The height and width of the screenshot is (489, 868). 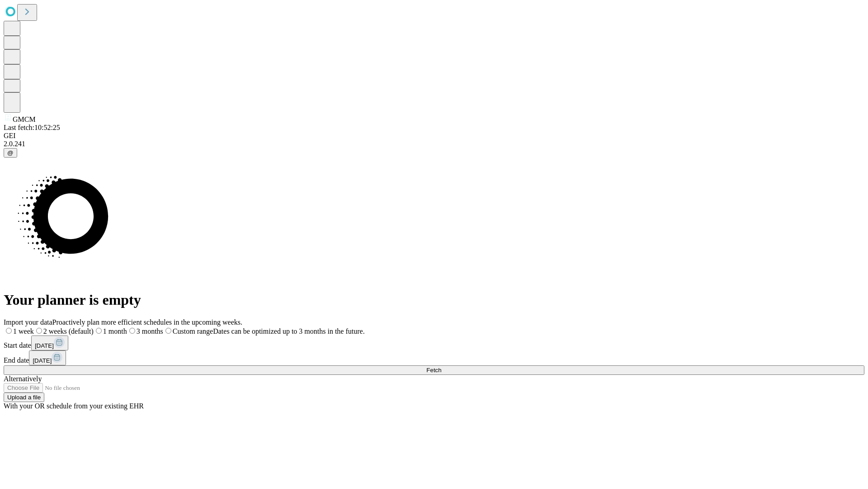 What do you see at coordinates (9, 330) in the screenshot?
I see `input: 1 week` at bounding box center [9, 330].